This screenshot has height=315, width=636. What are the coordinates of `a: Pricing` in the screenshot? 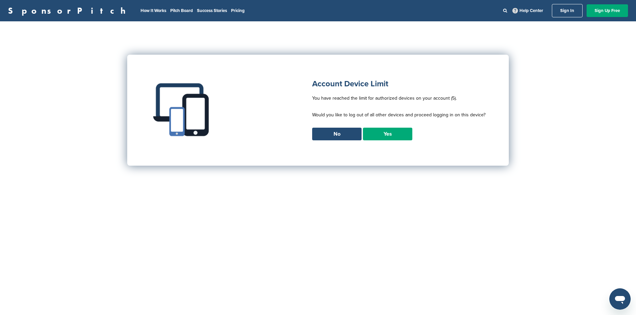 It's located at (238, 11).